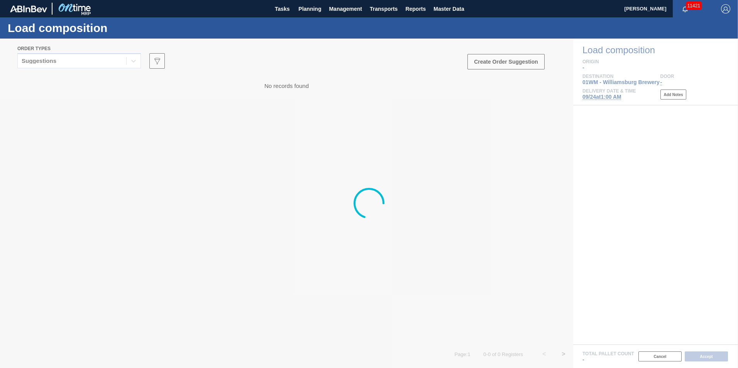 This screenshot has width=738, height=368. Describe the element at coordinates (694, 6) in the screenshot. I see `span: 11421` at that location.